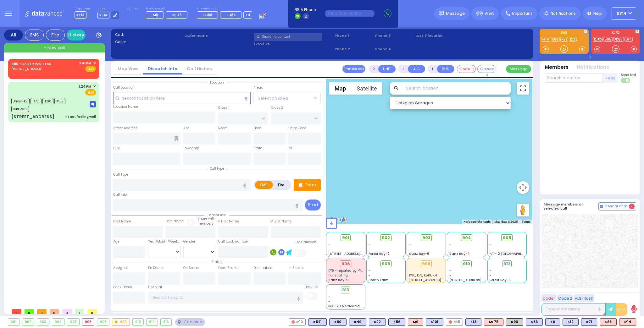 This screenshot has height=328, width=644. I want to click on div: K56, so click(397, 322).